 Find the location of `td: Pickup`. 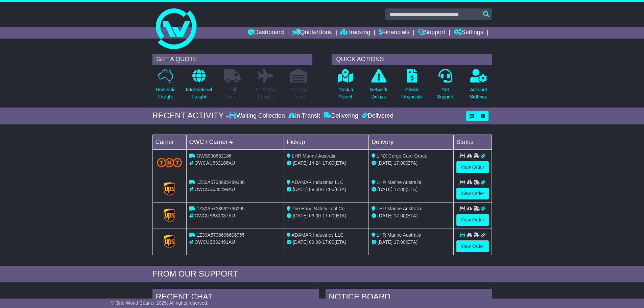

td: Pickup is located at coordinates (326, 142).